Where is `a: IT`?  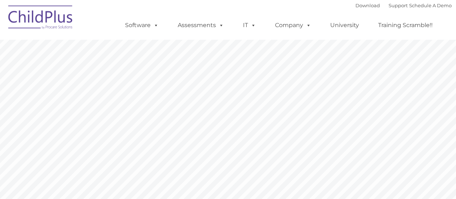 a: IT is located at coordinates (249, 25).